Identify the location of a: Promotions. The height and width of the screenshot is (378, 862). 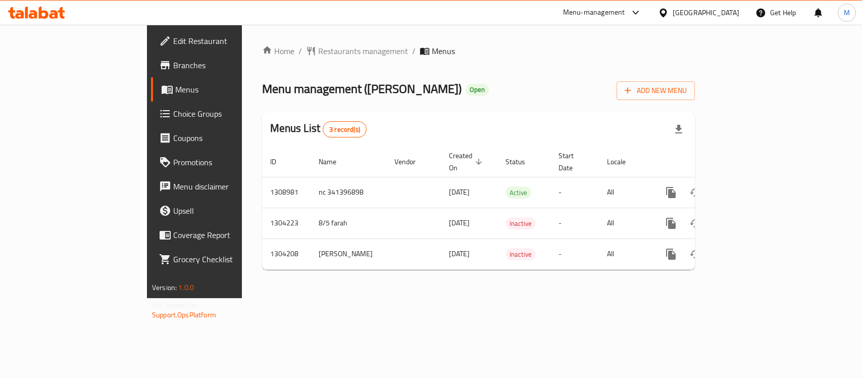
(221, 162).